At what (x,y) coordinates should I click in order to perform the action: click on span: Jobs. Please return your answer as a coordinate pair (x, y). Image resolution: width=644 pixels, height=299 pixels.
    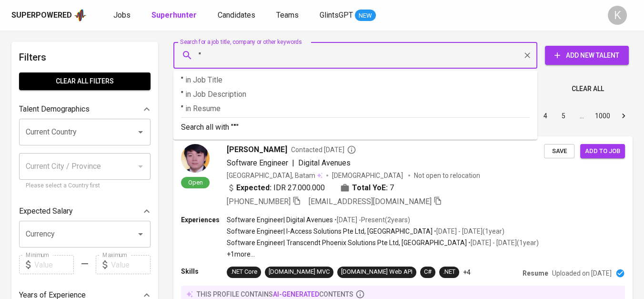
    Looking at the image, I should click on (122, 15).